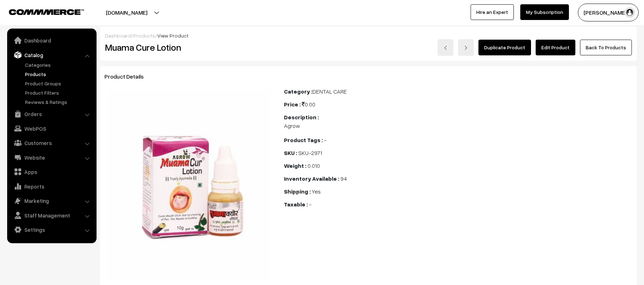 The width and height of the screenshot is (644, 285). What do you see at coordinates (466, 48) in the screenshot?
I see `img: right-arrow.png` at bounding box center [466, 48].